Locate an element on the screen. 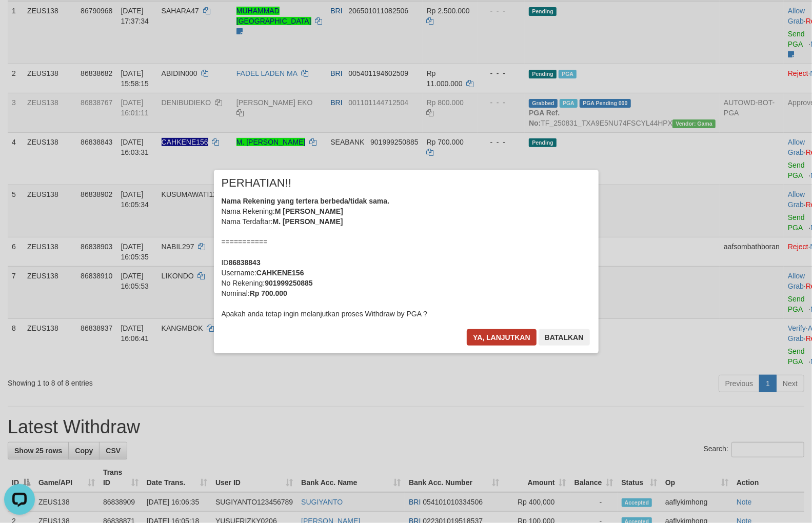 Image resolution: width=812 pixels, height=523 pixels. button: Open LiveChat chat widget is located at coordinates (19, 19).